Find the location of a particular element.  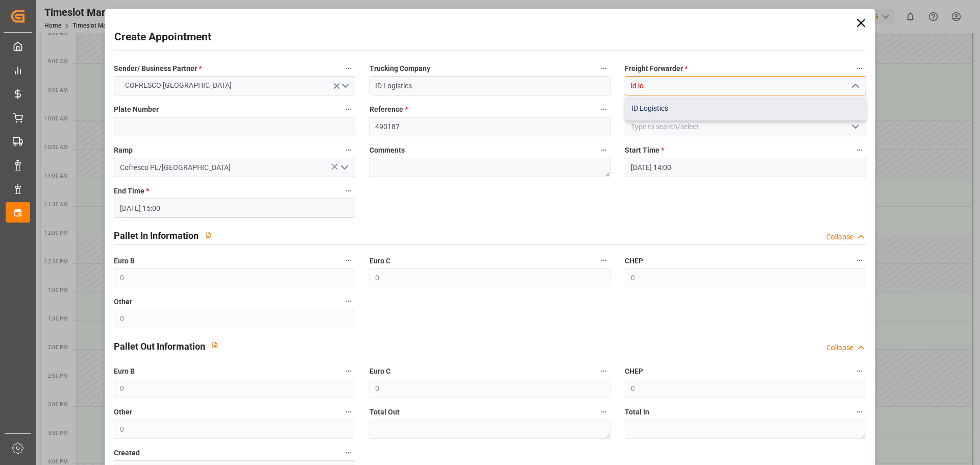

span: Plate Number is located at coordinates (136, 109).